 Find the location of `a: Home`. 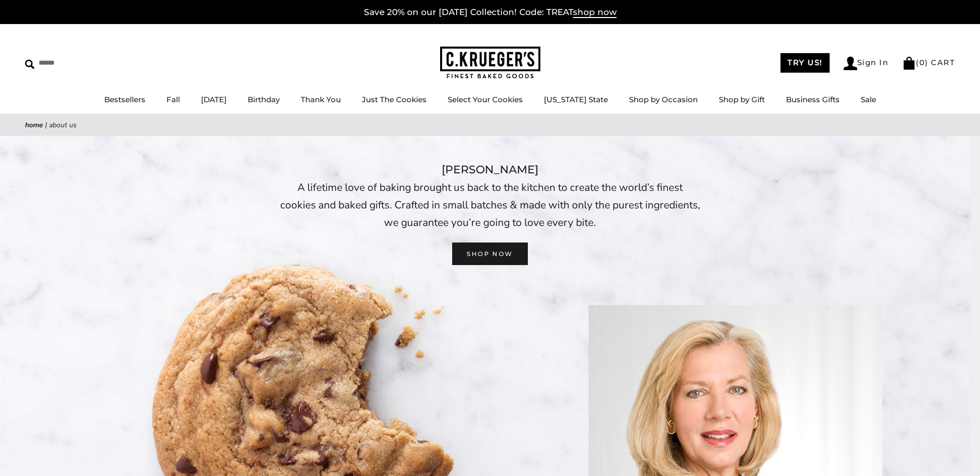

a: Home is located at coordinates (34, 125).